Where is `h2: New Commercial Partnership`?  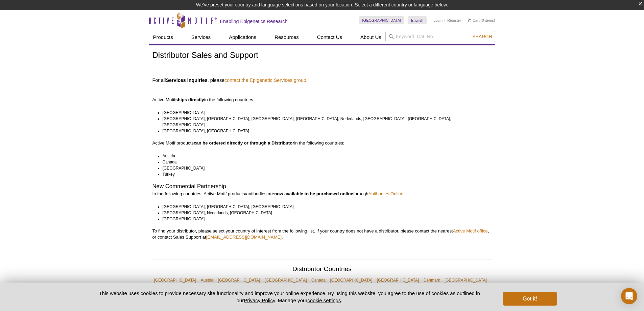
h2: New Commercial Partnership is located at coordinates (322, 187).